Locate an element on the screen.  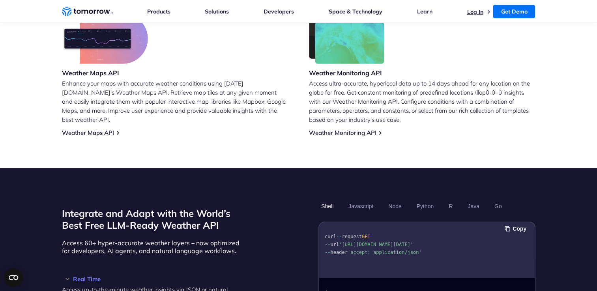
p: Access ultra-accurate, hyperlocal data up to 14 days ahead for any location on the globe for free... is located at coordinates (422, 101).